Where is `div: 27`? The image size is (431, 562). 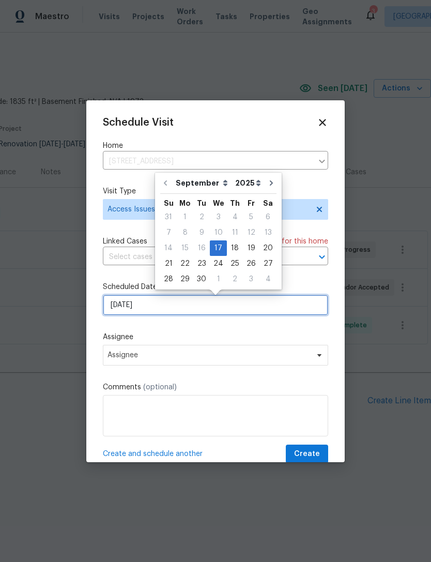
div: 27 is located at coordinates (268, 264).